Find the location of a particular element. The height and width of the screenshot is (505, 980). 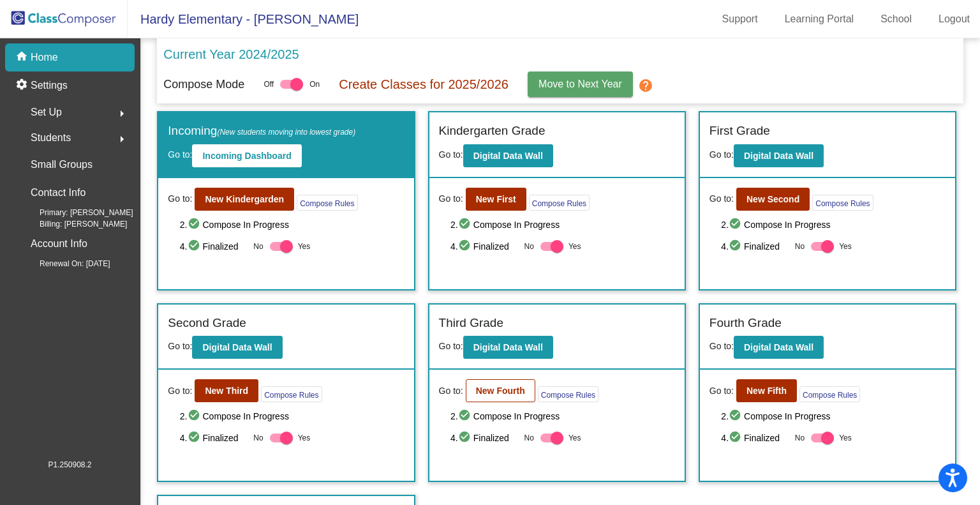

a: School is located at coordinates (895, 19).